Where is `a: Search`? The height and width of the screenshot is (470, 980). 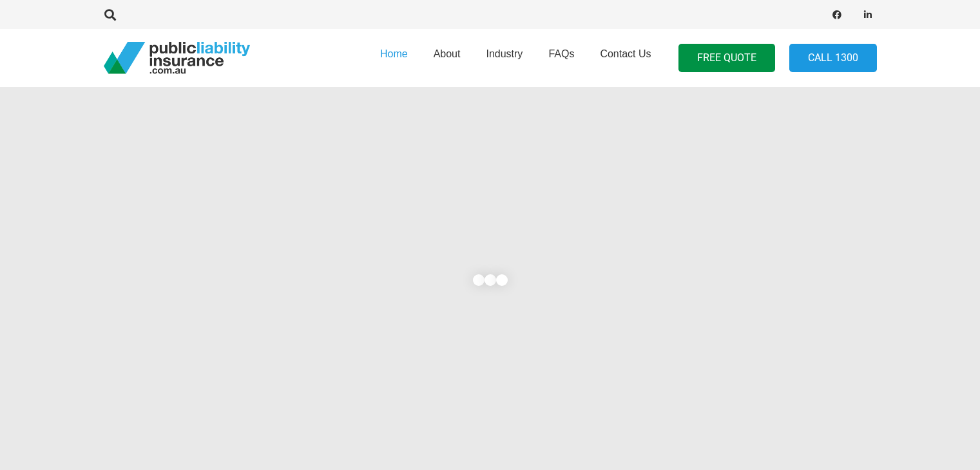
a: Search is located at coordinates (111, 15).